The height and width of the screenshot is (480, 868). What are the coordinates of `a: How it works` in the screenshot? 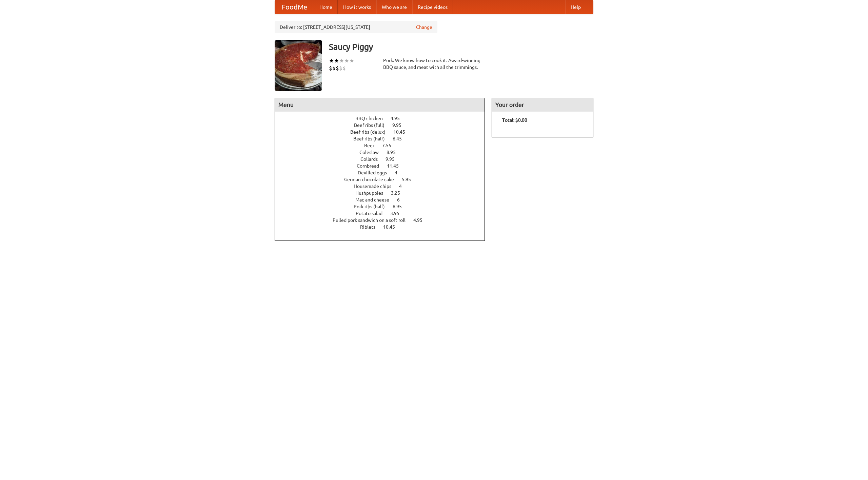 It's located at (357, 7).